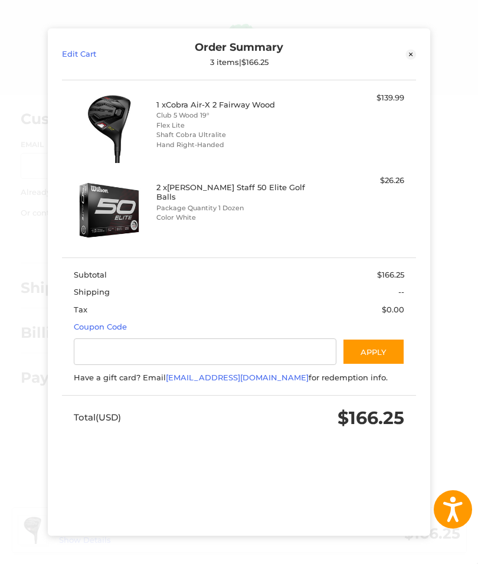 Image resolution: width=478 pixels, height=564 pixels. I want to click on span: Total (USD), so click(97, 417).